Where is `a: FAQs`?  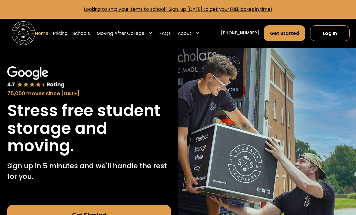
a: FAQs is located at coordinates (165, 33).